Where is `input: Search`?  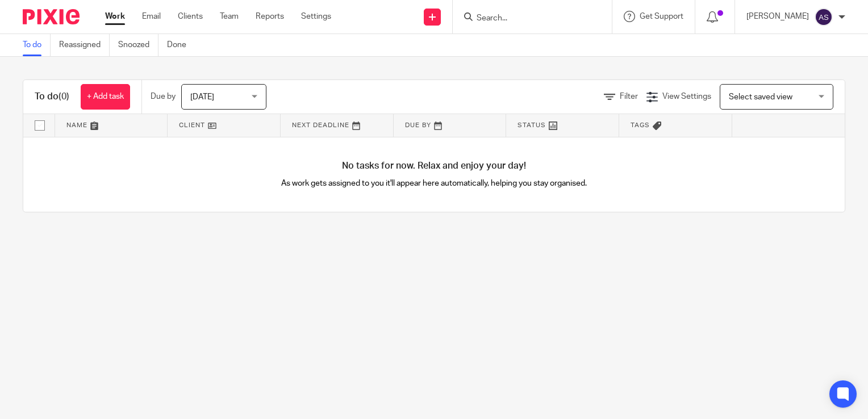
input: Search is located at coordinates (527, 19).